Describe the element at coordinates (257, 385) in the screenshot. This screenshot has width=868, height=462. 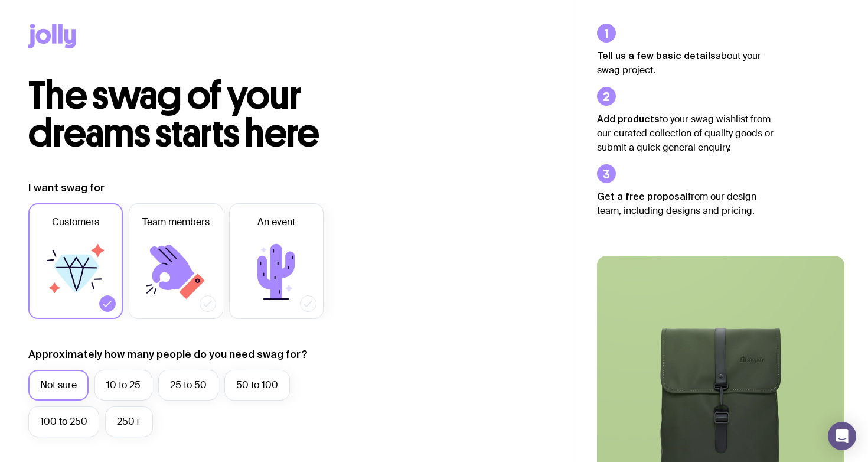
I see `label: 50 to 100` at that location.